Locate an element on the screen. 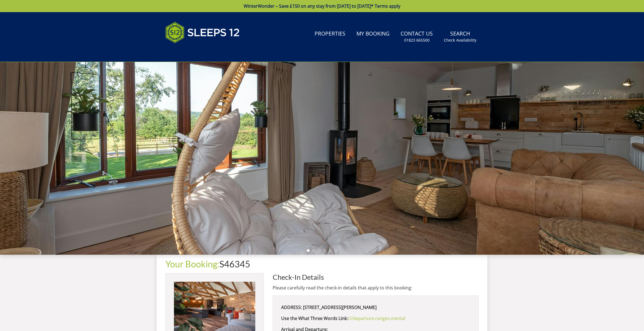  strong: Use the What Three Words Link:​ is located at coordinates (314, 318).